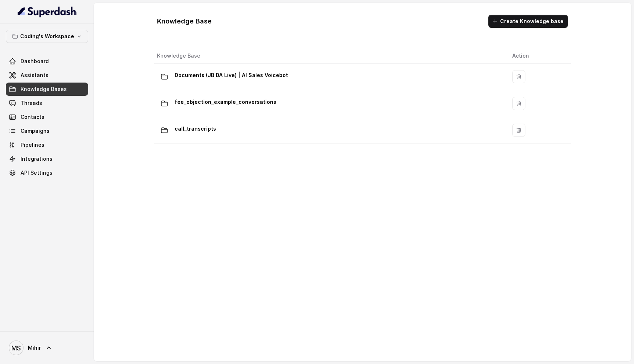 This screenshot has width=634, height=364. What do you see at coordinates (47, 36) in the screenshot?
I see `p: Coding's Workspace` at bounding box center [47, 36].